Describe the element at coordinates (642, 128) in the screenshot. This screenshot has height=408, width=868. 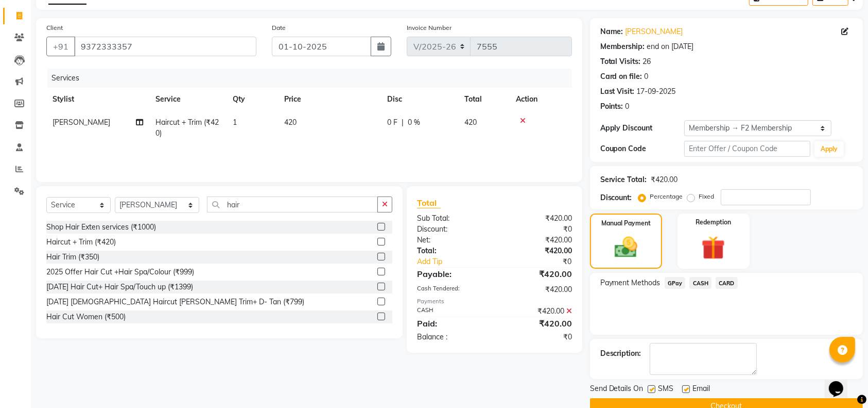
I see `div: Apply Discount` at that location.